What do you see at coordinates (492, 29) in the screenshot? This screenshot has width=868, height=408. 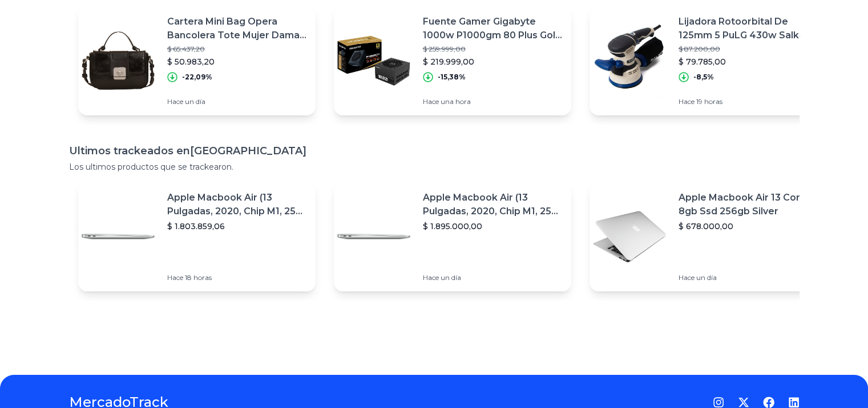 I see `p: Fuente Gamer Gigabyte 1000w P1000gm 80 Plus Gold Modular Pc Color Negro` at bounding box center [492, 29].